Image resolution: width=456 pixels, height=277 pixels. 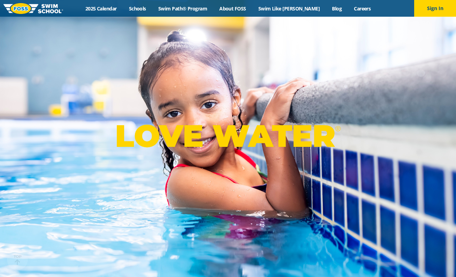 What do you see at coordinates (337, 8) in the screenshot?
I see `a: Blog` at bounding box center [337, 8].